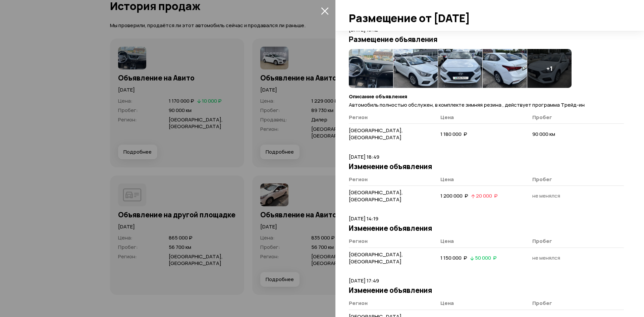 The width and height of the screenshot is (644, 317). What do you see at coordinates (467, 105) in the screenshot?
I see `span: Автомобиль полностью обслужен, в комплекте зимняя резина , действует программа Трейд-ин` at bounding box center [467, 105].